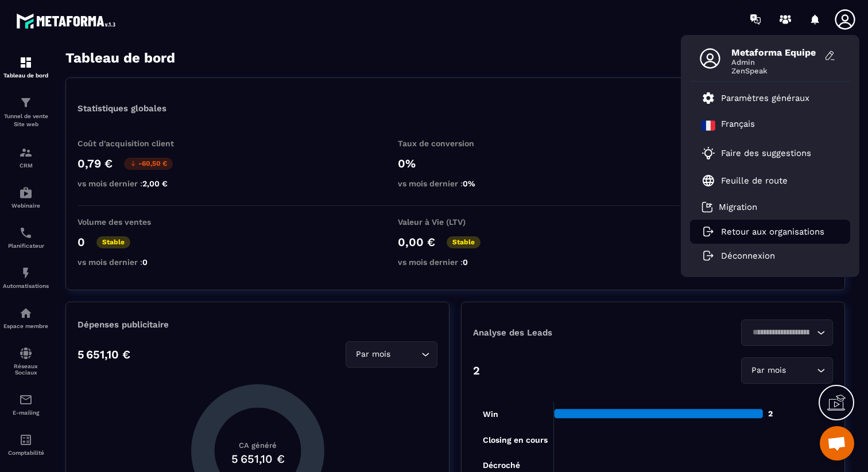  What do you see at coordinates (155, 184) in the screenshot?
I see `span: 2,00 €` at bounding box center [155, 184].